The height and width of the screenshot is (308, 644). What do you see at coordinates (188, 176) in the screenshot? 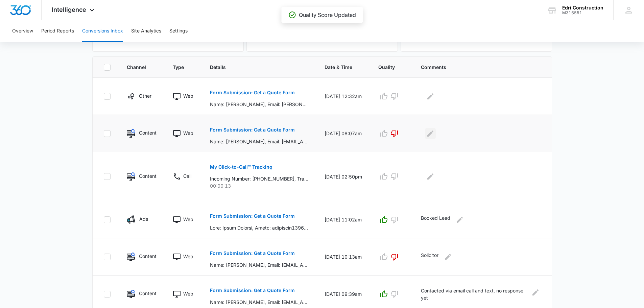
I see `p: Call` at bounding box center [188, 176].